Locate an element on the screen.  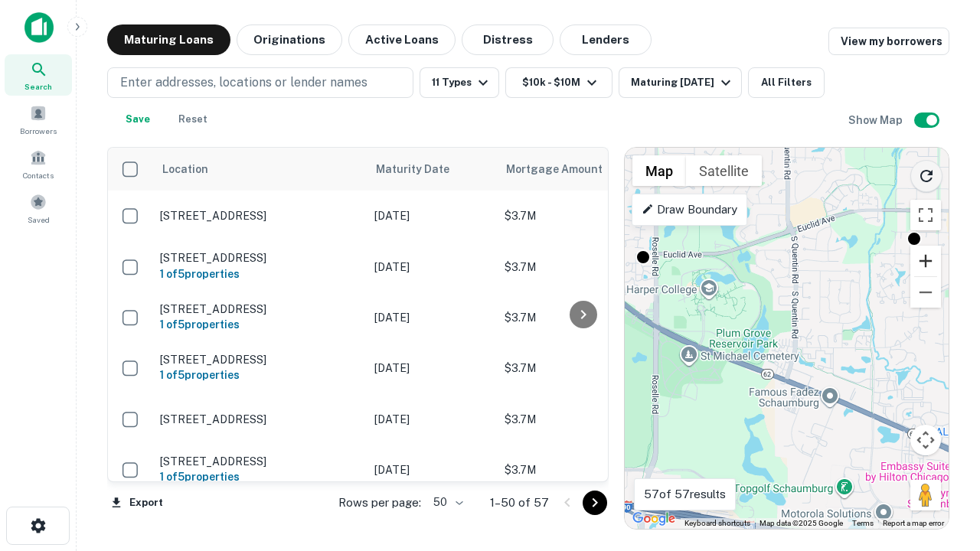
th: Mortgage Amount is located at coordinates (581, 169).